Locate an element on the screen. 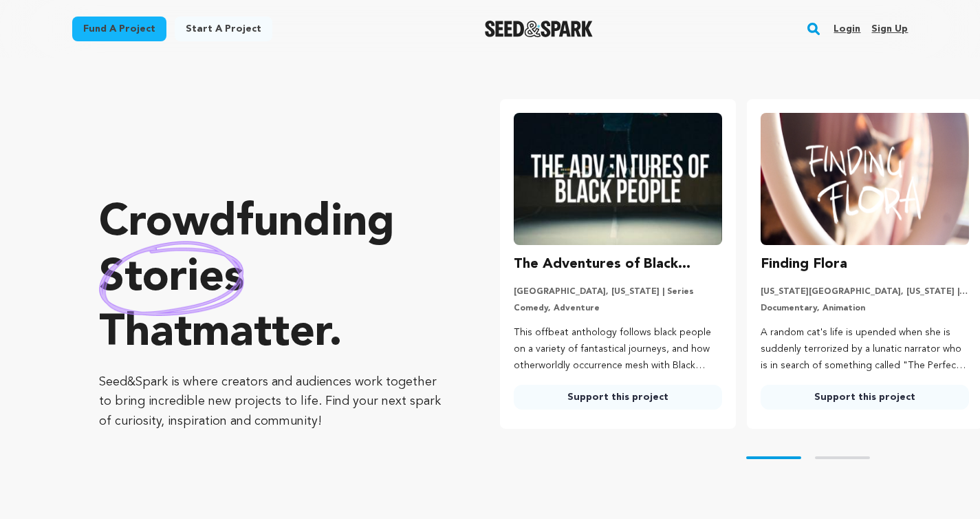 The image size is (980, 519). p: This offbeat anthology follows black people on a variety of fantastical journeys, and how otherwo... is located at coordinates (618, 349).